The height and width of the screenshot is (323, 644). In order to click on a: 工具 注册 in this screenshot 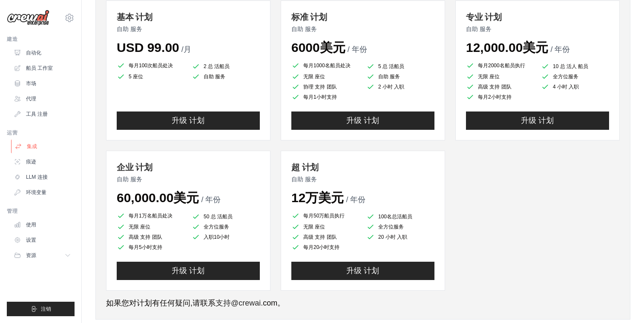, I will do `click(42, 114)`.